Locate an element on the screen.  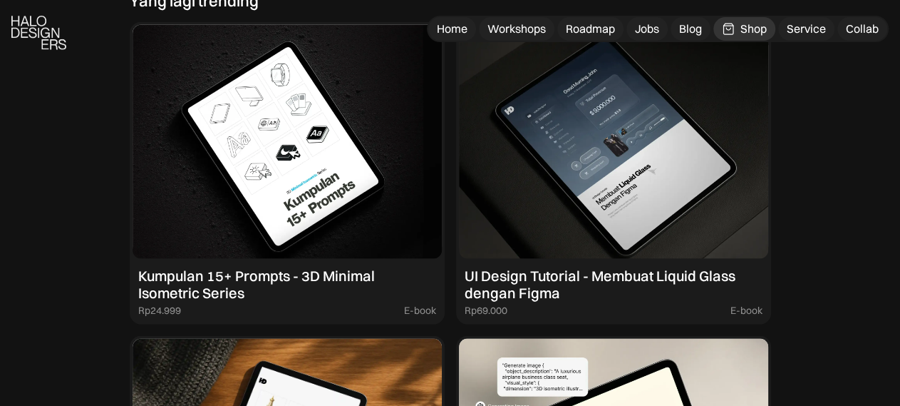
div: Blog is located at coordinates (691, 29).